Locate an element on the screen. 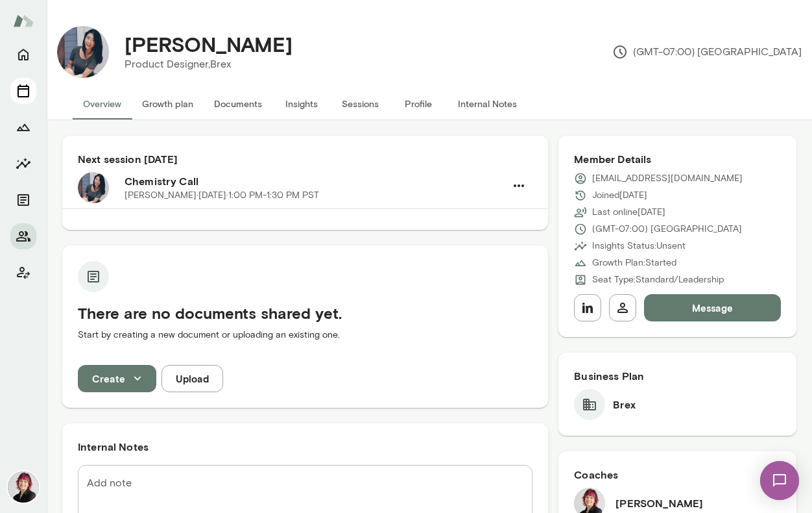  h6: Internal Notes is located at coordinates (305, 446).